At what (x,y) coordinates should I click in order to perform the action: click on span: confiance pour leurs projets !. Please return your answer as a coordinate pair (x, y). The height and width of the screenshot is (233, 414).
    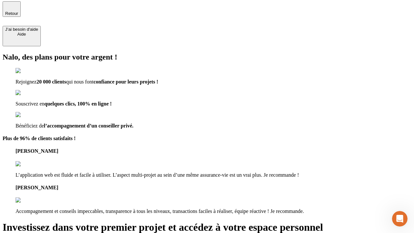
    Looking at the image, I should click on (126, 82).